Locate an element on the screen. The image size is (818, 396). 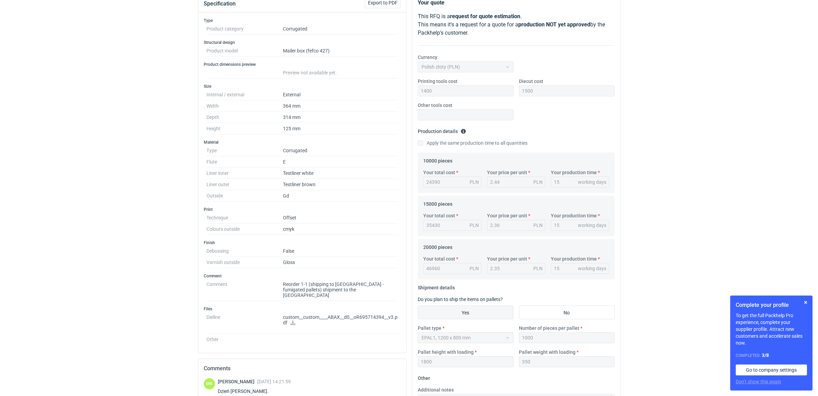
dd: Gloss is located at coordinates (340, 263).